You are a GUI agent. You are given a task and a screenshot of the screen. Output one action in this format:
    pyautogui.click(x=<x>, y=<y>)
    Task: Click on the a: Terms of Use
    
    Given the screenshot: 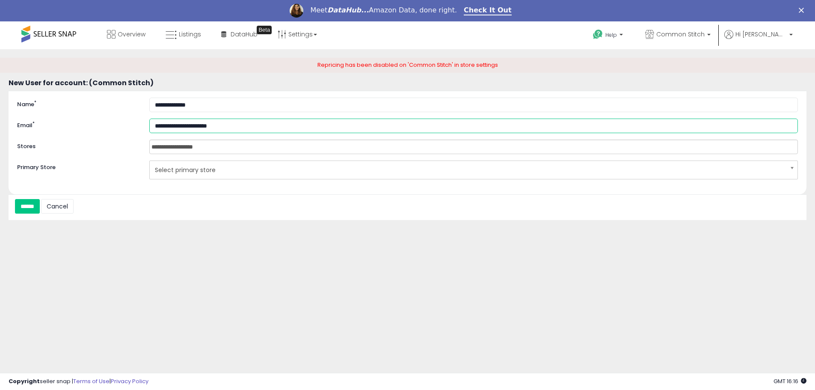 What is the action you would take?
    pyautogui.click(x=91, y=381)
    